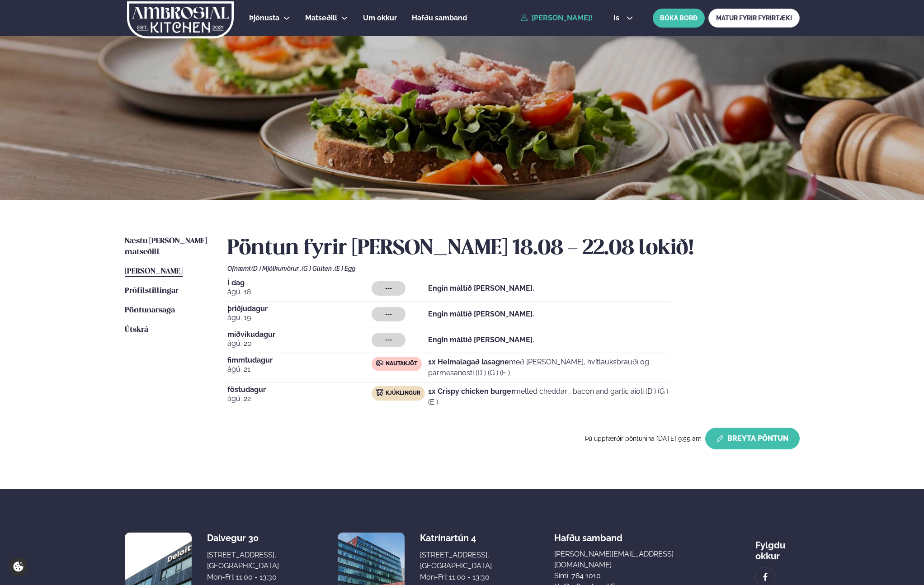 This screenshot has height=585, width=924. I want to click on a: Cookie settings, so click(18, 566).